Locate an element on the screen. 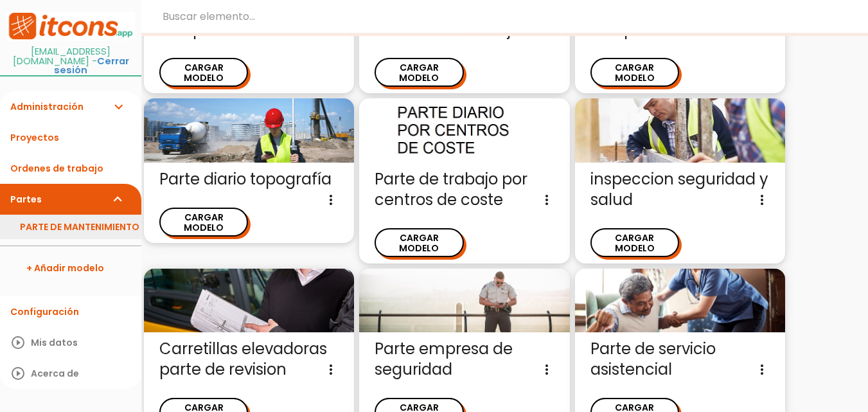 This screenshot has height=412, width=868. img: itcons-logo is located at coordinates (71, 25).